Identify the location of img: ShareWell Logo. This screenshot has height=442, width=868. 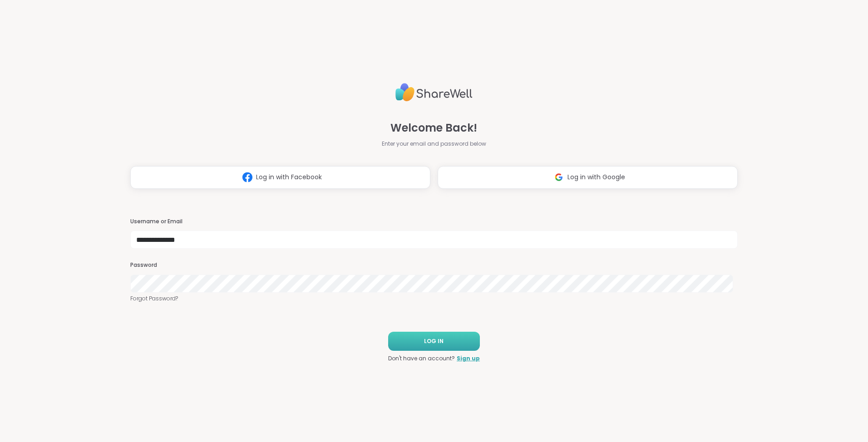
(434, 92).